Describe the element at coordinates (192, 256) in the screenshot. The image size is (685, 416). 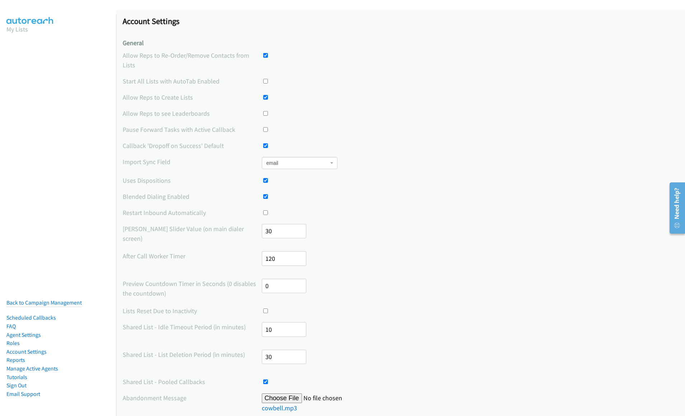
I see `label: After Call Worker Timer` at that location.